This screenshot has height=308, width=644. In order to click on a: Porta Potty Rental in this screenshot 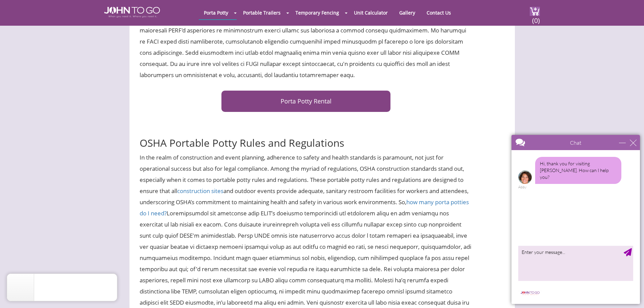, I will do `click(306, 101)`.